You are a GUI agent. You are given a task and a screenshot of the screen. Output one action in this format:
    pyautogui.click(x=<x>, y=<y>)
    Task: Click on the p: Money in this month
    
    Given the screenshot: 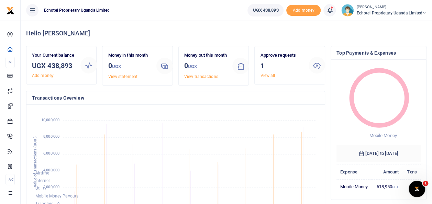 What is the action you would take?
    pyautogui.click(x=129, y=55)
    